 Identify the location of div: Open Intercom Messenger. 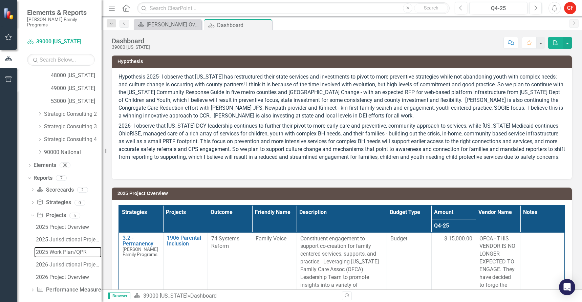
(567, 287).